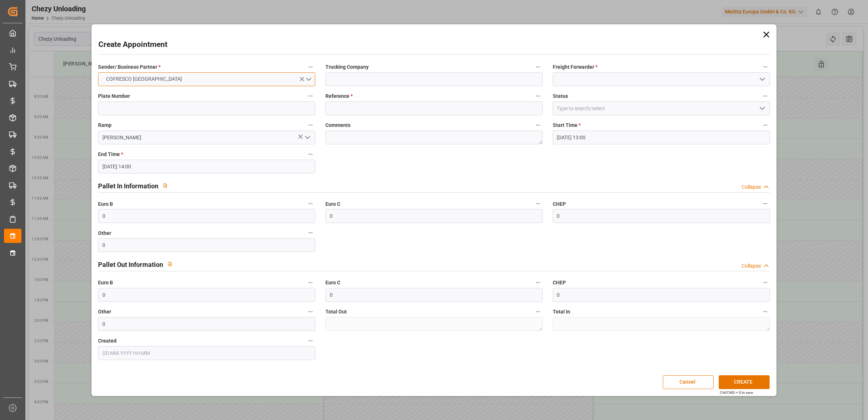 The width and height of the screenshot is (868, 420). I want to click on button: Cancel, so click(688, 382).